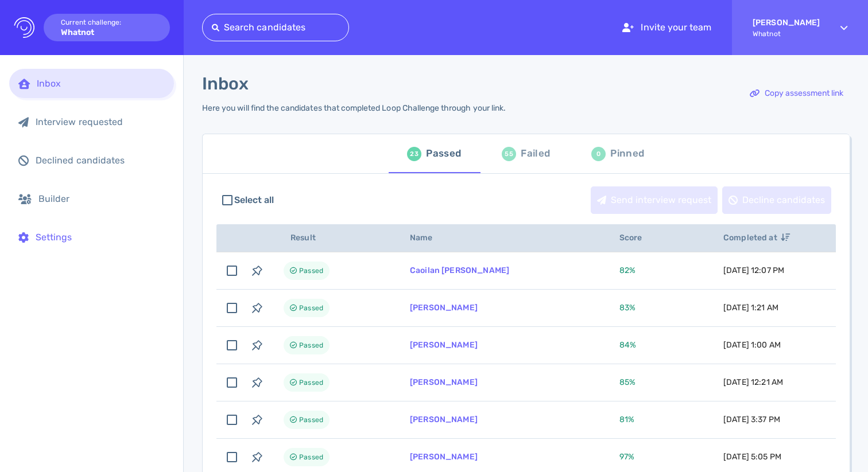 This screenshot has width=868, height=472. What do you see at coordinates (225, 83) in the screenshot?
I see `h1: Inbox` at bounding box center [225, 83].